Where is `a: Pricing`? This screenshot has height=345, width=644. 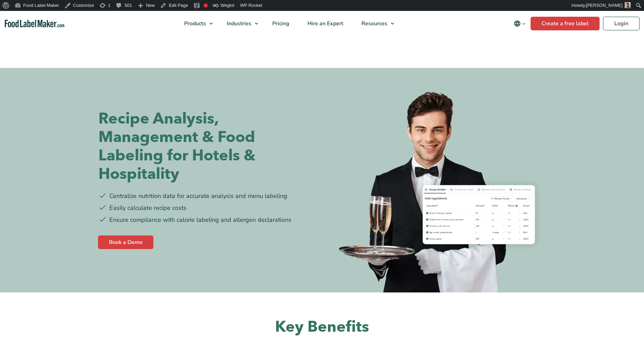 a: Pricing is located at coordinates (280, 23).